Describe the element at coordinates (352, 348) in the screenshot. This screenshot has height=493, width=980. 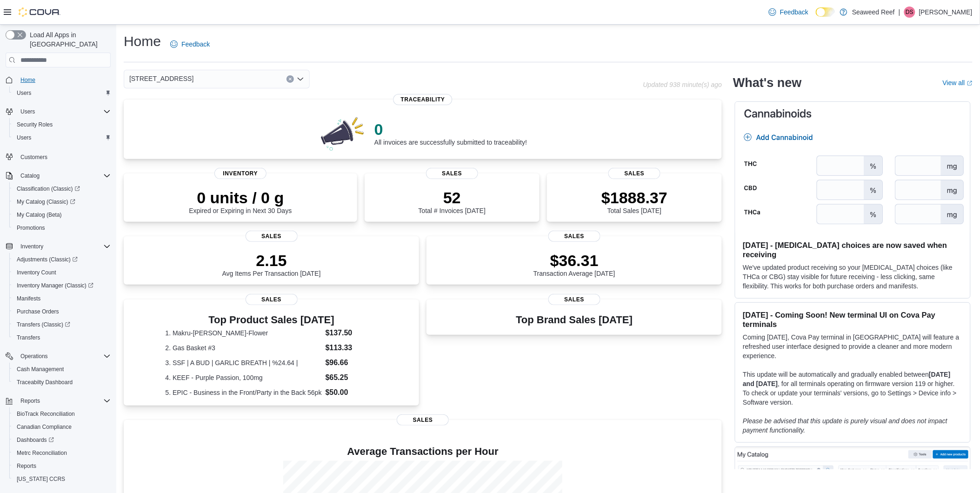
I see `dd: $113.33` at that location.